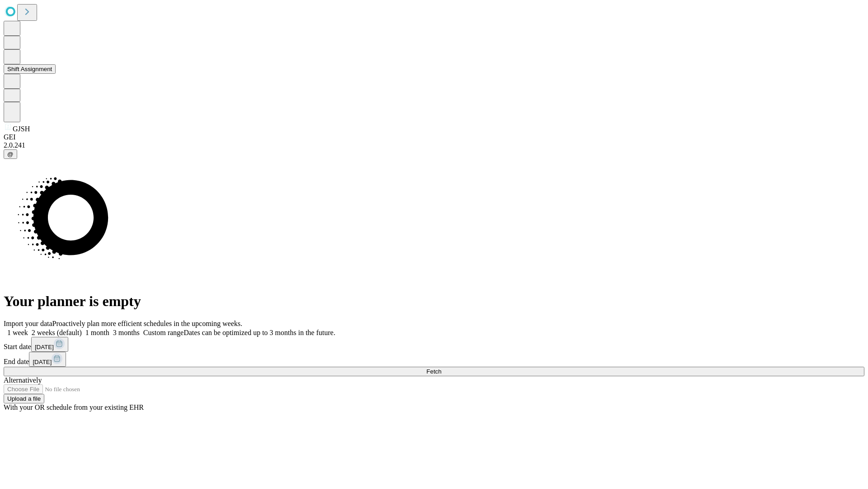 This screenshot has height=489, width=868. Describe the element at coordinates (24, 398) in the screenshot. I see `button: Upload a file` at that location.